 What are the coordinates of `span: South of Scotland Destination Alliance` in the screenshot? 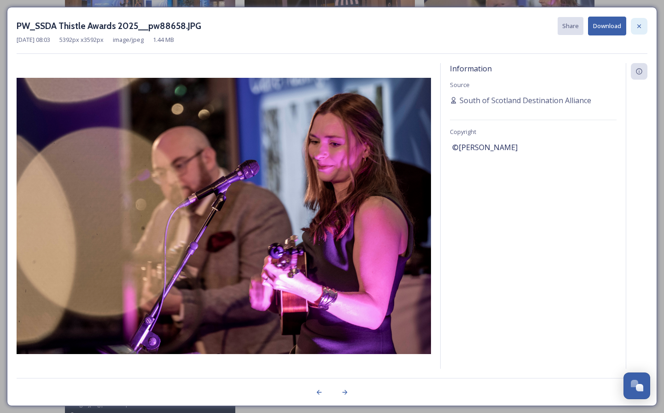 It's located at (525, 100).